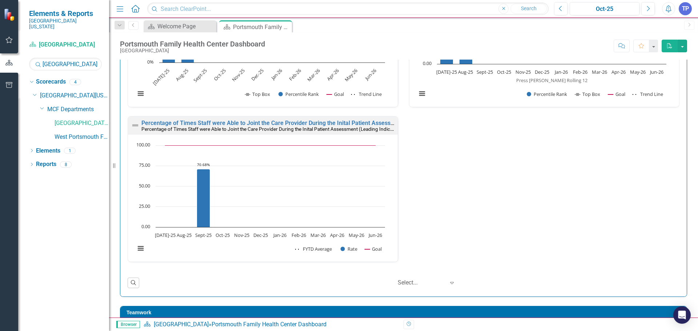  I want to click on div: 1, so click(70, 151).